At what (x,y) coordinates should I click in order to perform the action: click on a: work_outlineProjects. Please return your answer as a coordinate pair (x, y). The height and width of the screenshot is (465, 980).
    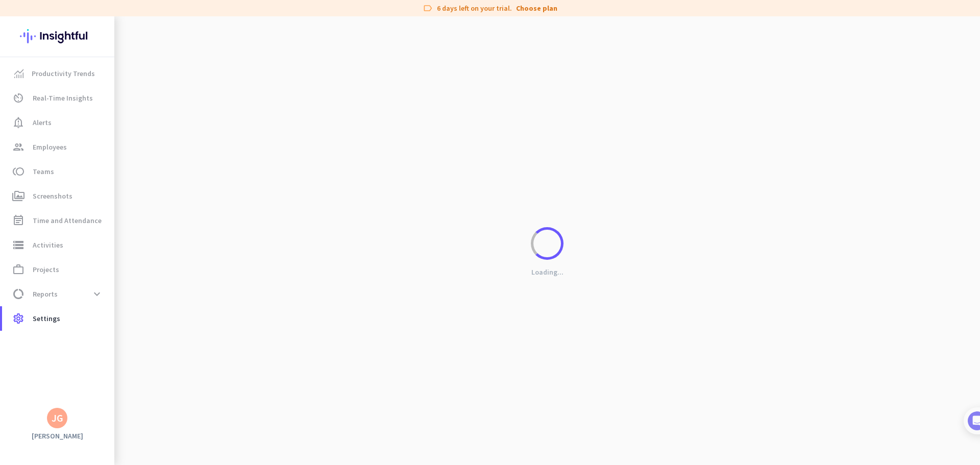
    Looking at the image, I should click on (58, 269).